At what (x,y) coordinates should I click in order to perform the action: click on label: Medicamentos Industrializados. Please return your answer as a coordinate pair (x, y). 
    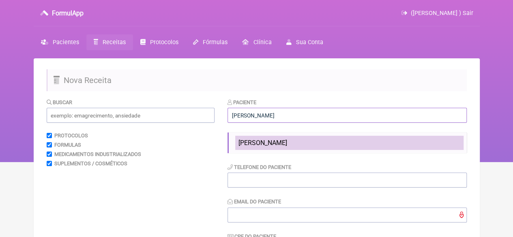
    Looking at the image, I should click on (98, 154).